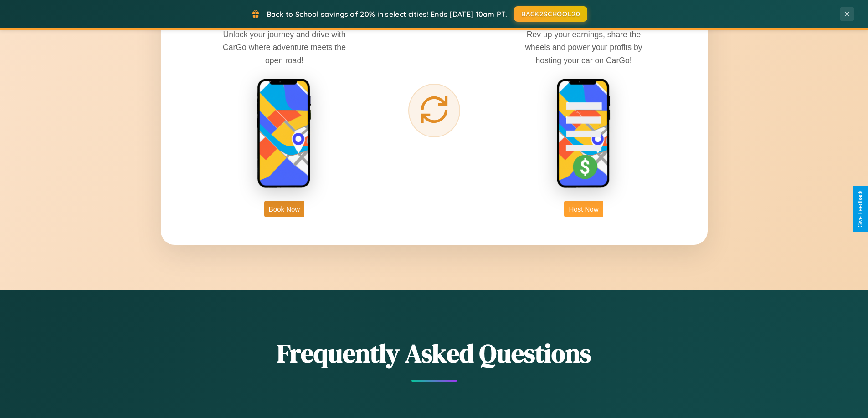  Describe the element at coordinates (284, 209) in the screenshot. I see `button: Book Now` at that location.